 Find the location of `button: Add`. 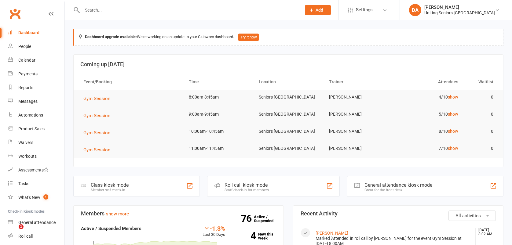

button: Add is located at coordinates (318, 10).